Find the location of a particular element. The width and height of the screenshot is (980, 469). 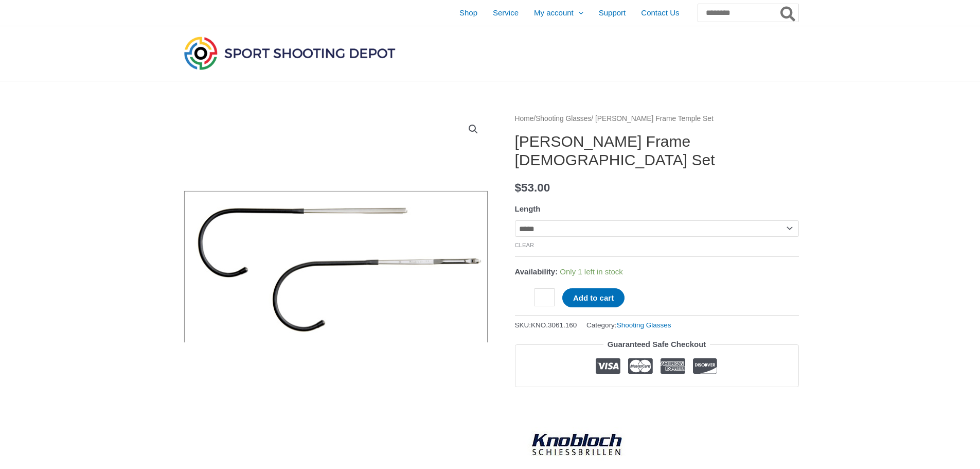

input: Product quantity is located at coordinates (544, 297).